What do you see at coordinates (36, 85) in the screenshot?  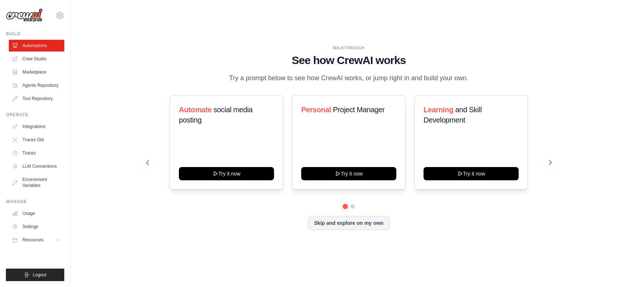 I see `a: Agents Repository` at bounding box center [36, 85].